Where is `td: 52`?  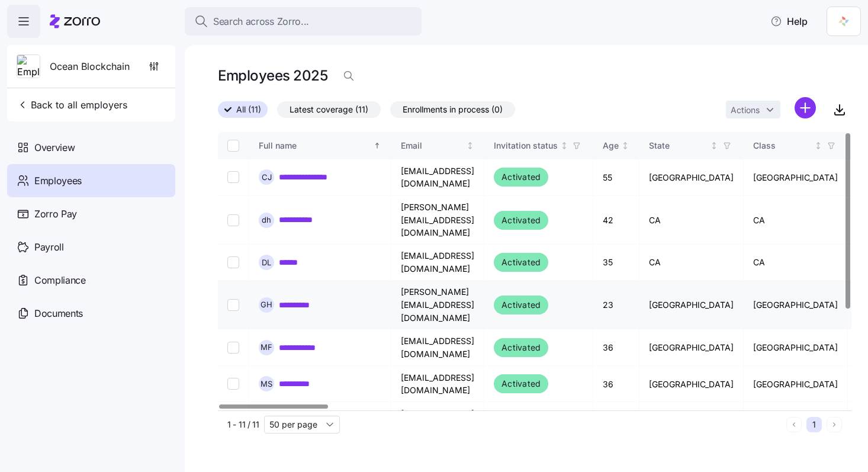 td: 52 is located at coordinates (616, 421).